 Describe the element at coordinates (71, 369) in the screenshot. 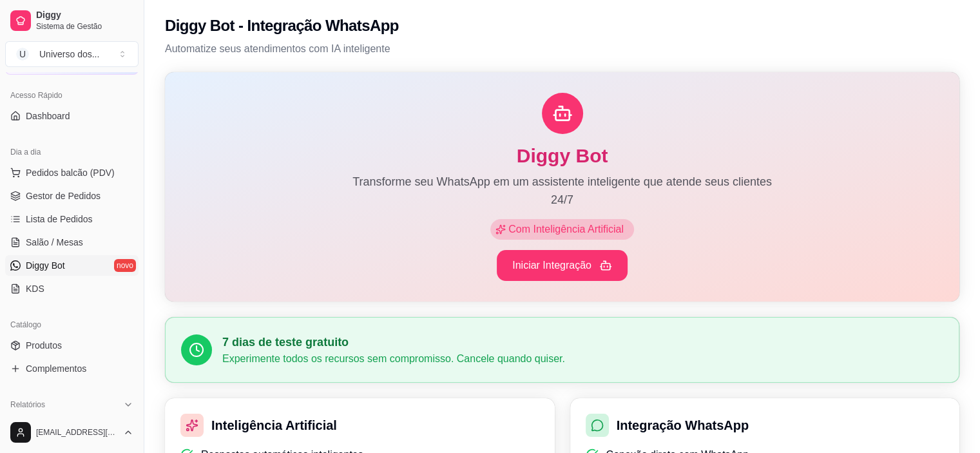

I see `a: Complementos` at that location.